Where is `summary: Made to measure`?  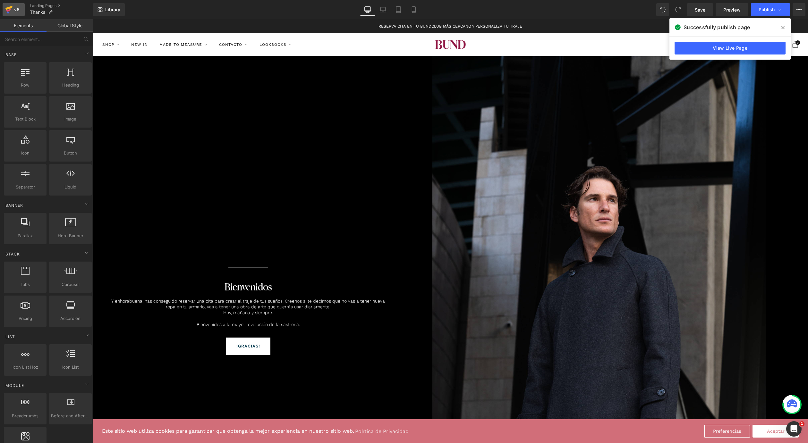
summary: Made to measure is located at coordinates (91, 25).